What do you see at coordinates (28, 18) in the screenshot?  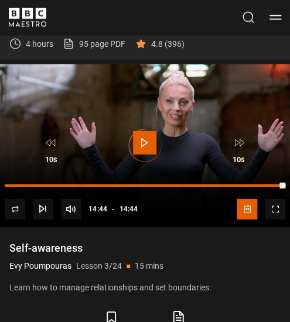 I see `a: BBC Maestro` at bounding box center [28, 18].